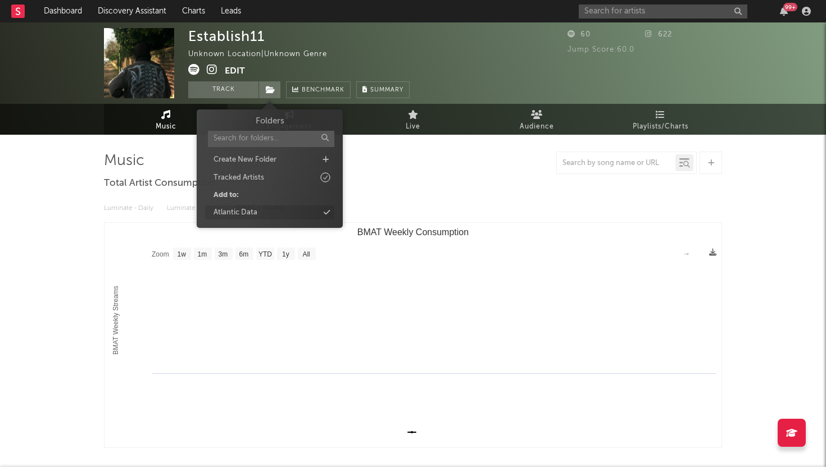 The height and width of the screenshot is (467, 826). I want to click on a: Music, so click(166, 119).